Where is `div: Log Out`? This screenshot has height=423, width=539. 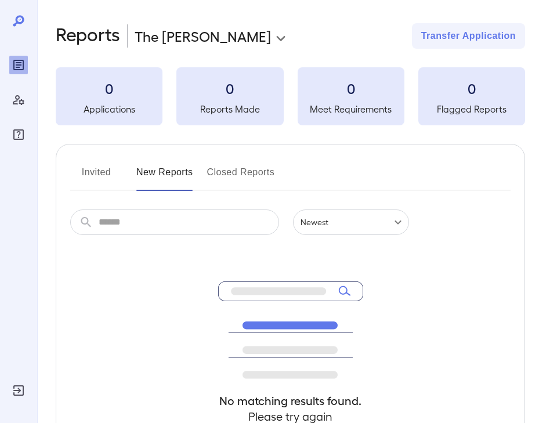
div: Log Out is located at coordinates (19, 391).